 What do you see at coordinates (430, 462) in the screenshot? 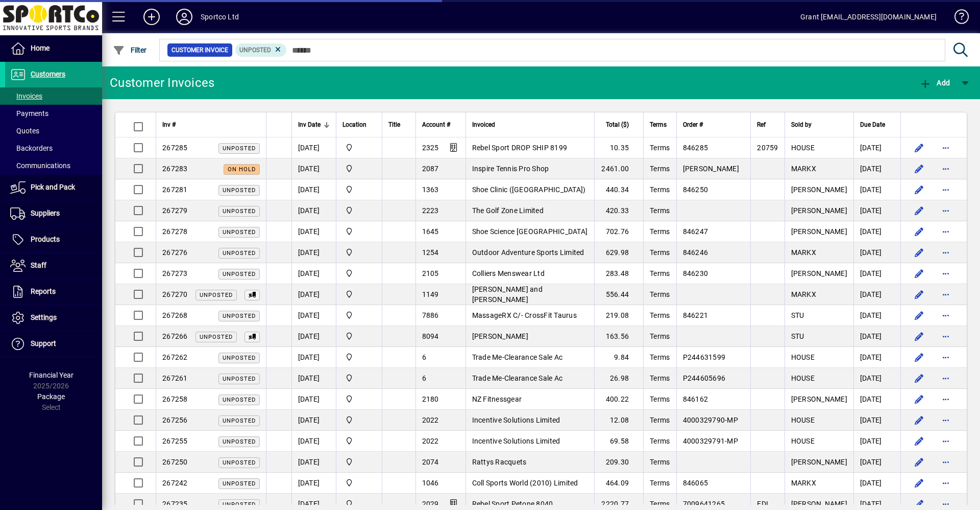
I see `span: 2074` at bounding box center [430, 462].